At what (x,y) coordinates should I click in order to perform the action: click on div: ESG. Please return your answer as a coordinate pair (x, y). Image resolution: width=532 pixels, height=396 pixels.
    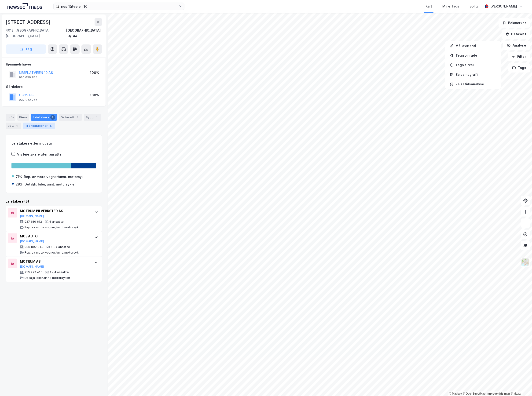
    Looking at the image, I should click on (13, 126).